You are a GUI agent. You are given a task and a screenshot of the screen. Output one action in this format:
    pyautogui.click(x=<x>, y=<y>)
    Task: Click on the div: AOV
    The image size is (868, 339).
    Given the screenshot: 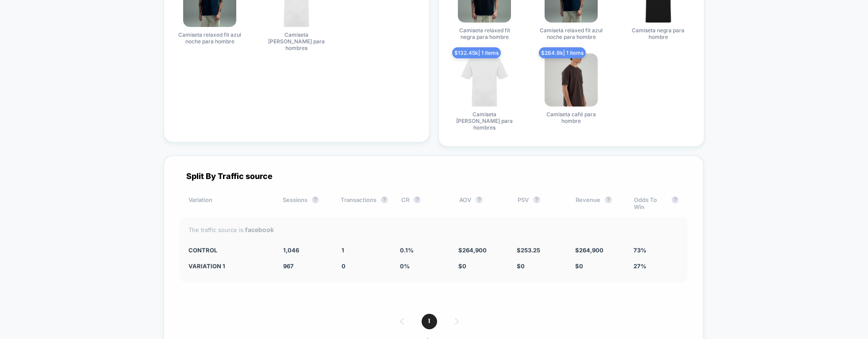 What is the action you would take?
    pyautogui.click(x=481, y=203)
    